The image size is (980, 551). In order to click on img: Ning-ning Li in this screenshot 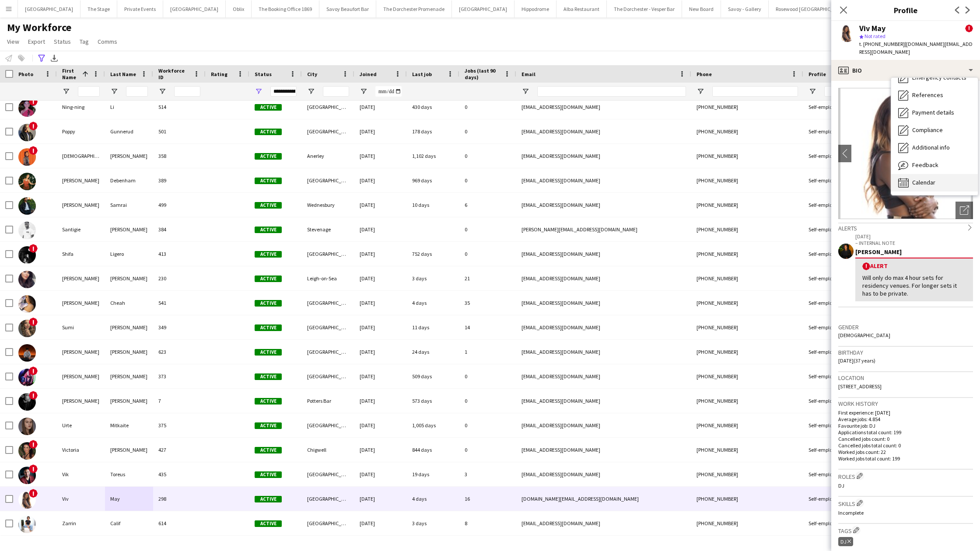, I will do `click(27, 108)`.